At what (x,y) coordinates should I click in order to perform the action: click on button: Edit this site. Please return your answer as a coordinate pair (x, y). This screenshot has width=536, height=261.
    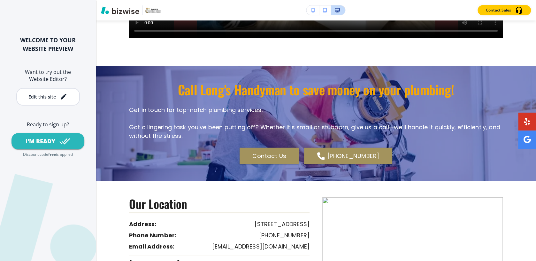
    Looking at the image, I should click on (48, 96).